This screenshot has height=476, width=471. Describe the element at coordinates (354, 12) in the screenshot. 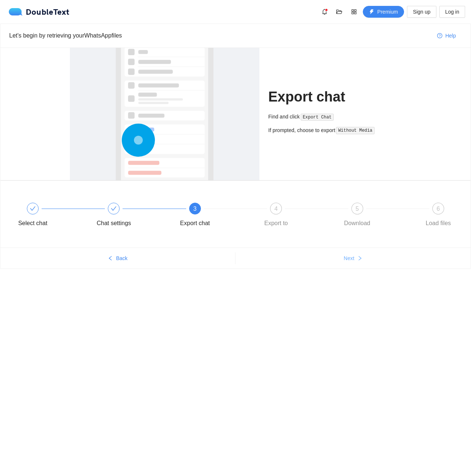

I see `button: appstore` at that location.